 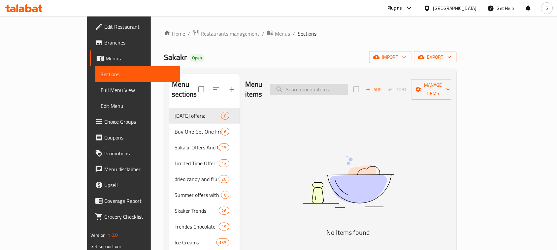 What do you see at coordinates (196, 211) in the screenshot?
I see `div: Skaker Trends` at bounding box center [196, 211].